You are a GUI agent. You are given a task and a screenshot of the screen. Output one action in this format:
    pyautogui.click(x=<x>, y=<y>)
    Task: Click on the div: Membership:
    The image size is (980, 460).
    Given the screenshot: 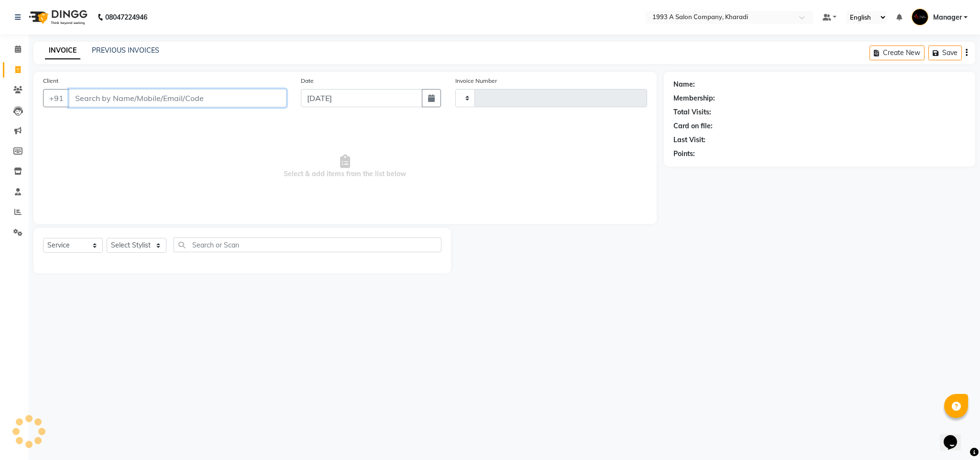 What is the action you would take?
    pyautogui.click(x=694, y=98)
    